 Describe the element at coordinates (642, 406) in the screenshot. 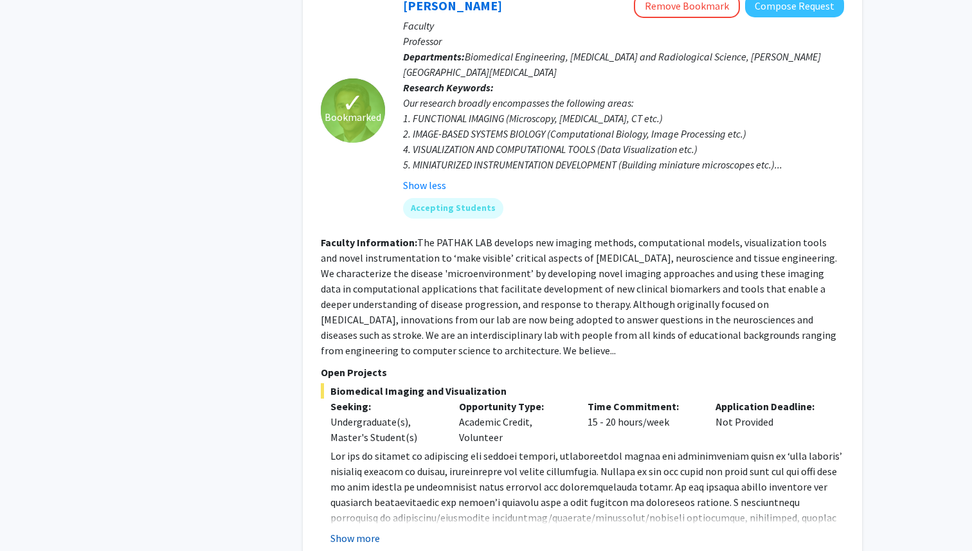

I see `p: Time Commitment:` at that location.